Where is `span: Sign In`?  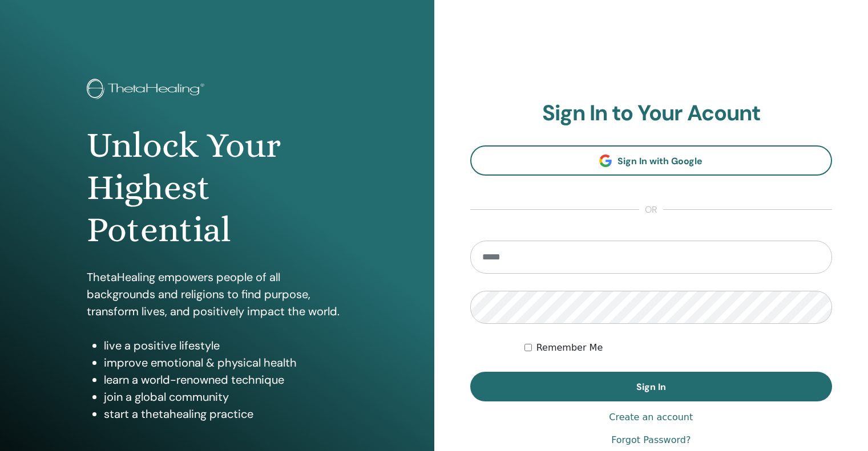
span: Sign In is located at coordinates (651, 387).